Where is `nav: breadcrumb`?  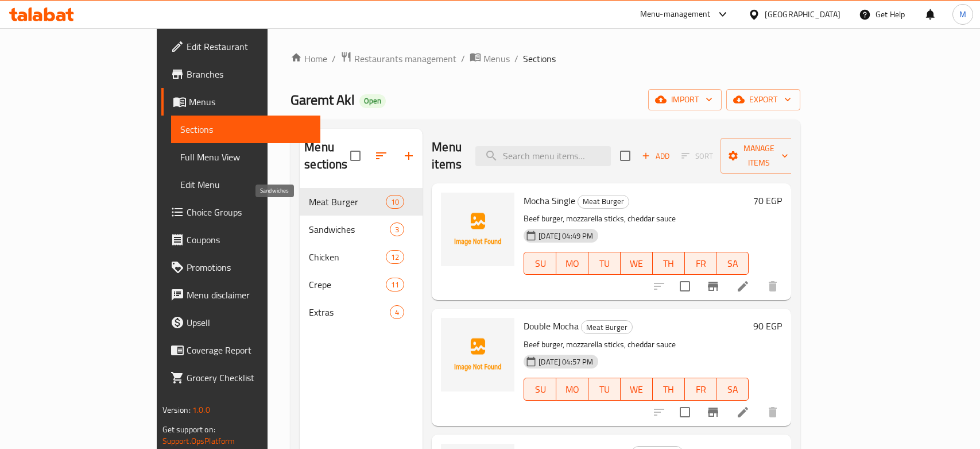
nav: breadcrumb is located at coordinates (545, 59).